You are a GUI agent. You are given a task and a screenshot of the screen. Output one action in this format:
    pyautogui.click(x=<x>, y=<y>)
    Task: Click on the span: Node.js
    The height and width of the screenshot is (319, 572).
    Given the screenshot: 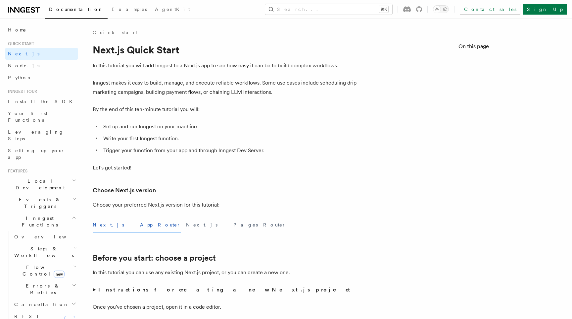 What is the action you would take?
    pyautogui.click(x=24, y=66)
    